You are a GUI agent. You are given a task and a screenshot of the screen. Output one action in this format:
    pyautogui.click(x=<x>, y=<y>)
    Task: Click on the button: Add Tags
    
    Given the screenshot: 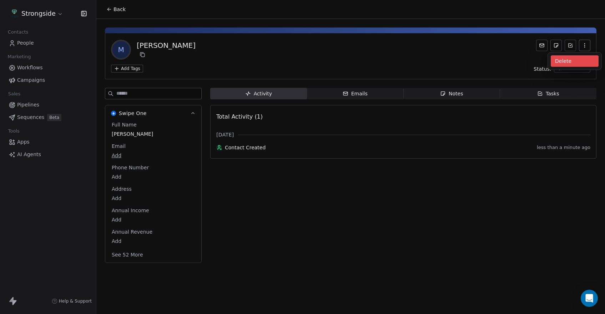 What is the action you would take?
    pyautogui.click(x=127, y=69)
    